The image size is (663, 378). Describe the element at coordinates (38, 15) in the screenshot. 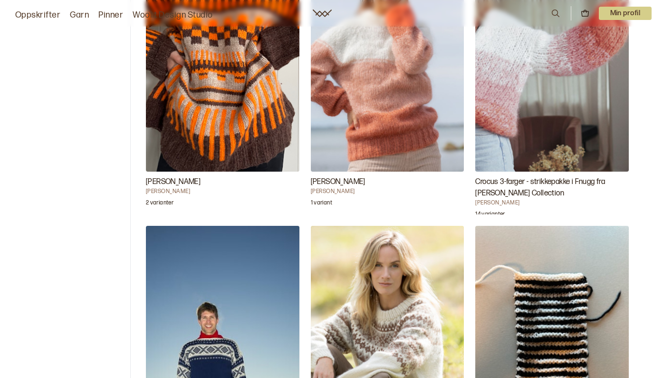

I see `a: Oppskrifter` at that location.